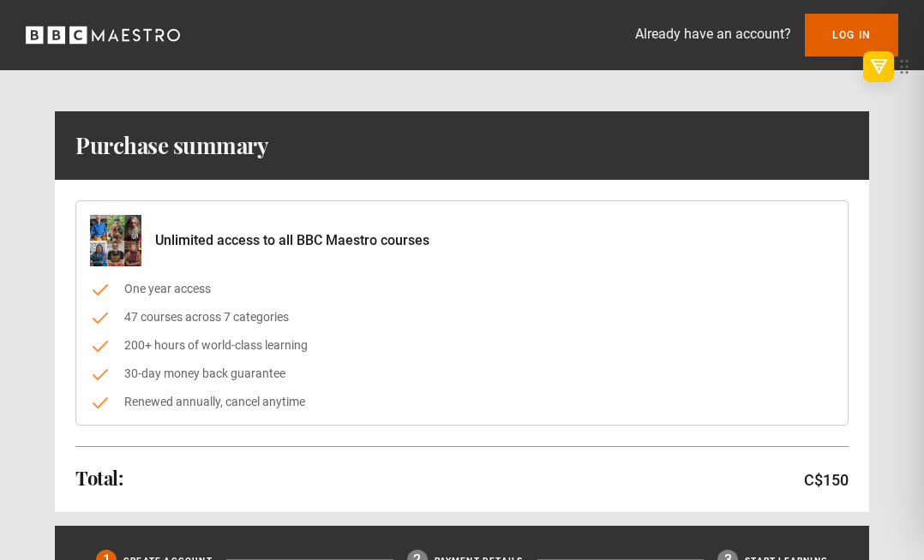 This screenshot has width=924, height=560. Describe the element at coordinates (103, 35) in the screenshot. I see `svg: BBC Maestro` at that location.